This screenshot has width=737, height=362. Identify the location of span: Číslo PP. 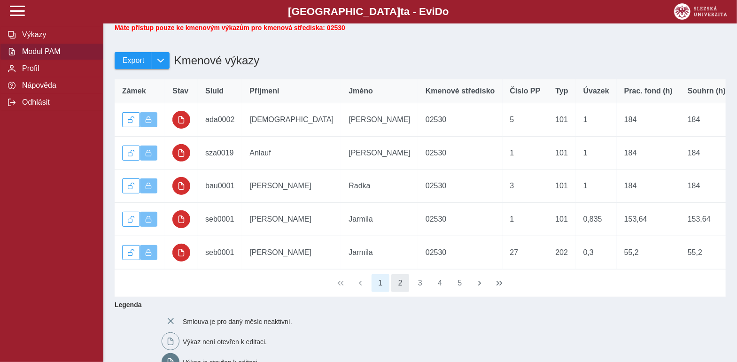
(525, 91).